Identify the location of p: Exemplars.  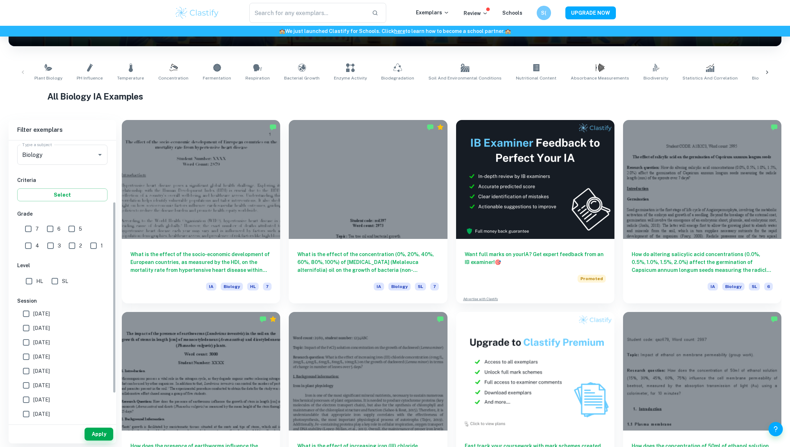
(432, 13).